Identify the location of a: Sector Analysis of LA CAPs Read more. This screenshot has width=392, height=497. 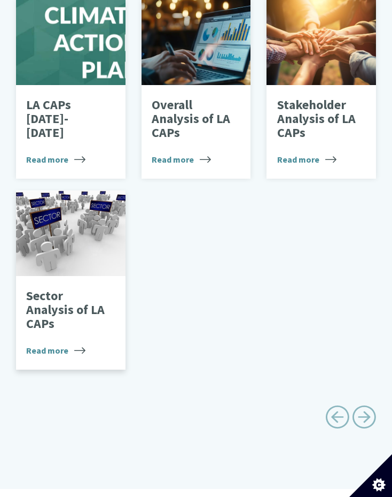
(71, 280).